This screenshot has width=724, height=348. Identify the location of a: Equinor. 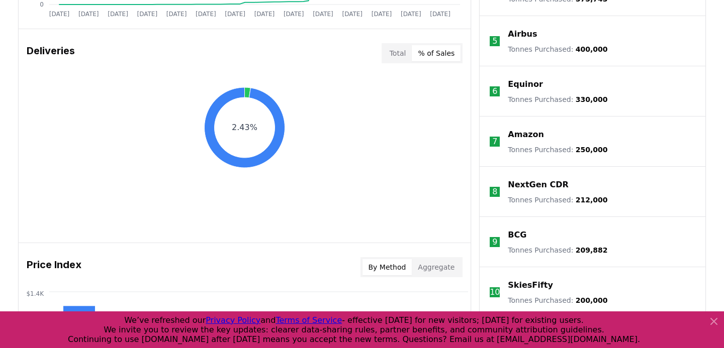
(525, 84).